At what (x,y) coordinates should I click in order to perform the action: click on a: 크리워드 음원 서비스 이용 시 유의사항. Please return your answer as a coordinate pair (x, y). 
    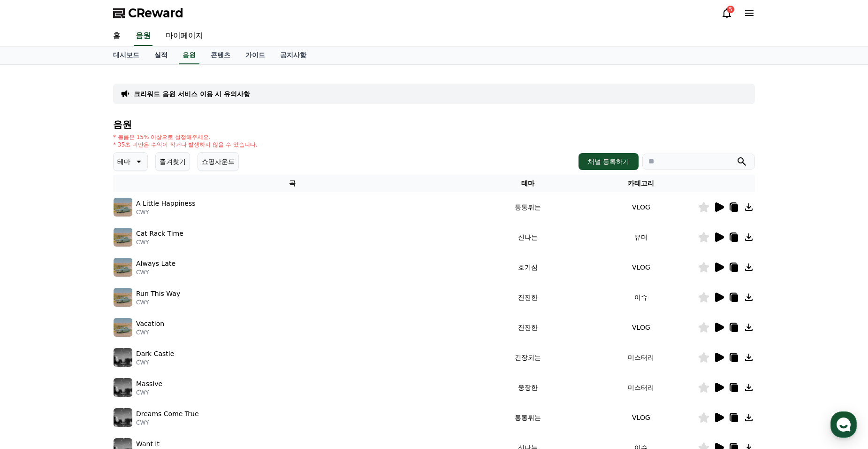
    Looking at the image, I should click on (192, 94).